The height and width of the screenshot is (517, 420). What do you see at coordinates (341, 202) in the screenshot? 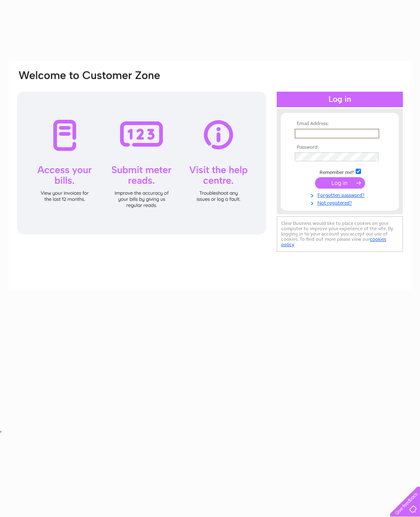
I see `a: Not registered?` at bounding box center [341, 202].